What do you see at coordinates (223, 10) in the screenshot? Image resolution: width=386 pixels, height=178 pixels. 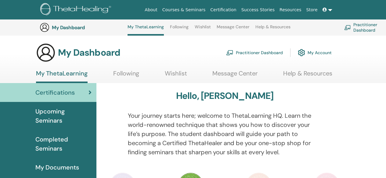 I see `a: Certification` at bounding box center [223, 10].